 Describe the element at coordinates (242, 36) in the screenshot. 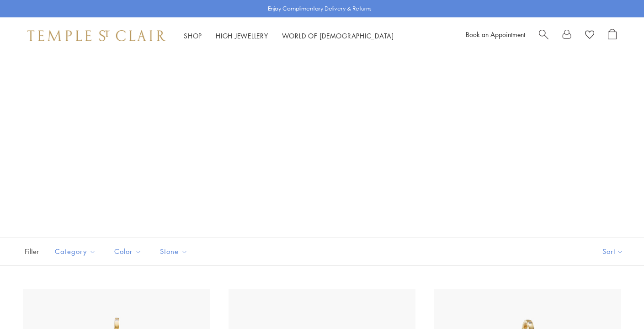

I see `a: High JewelleryHigh Jewellery` at that location.